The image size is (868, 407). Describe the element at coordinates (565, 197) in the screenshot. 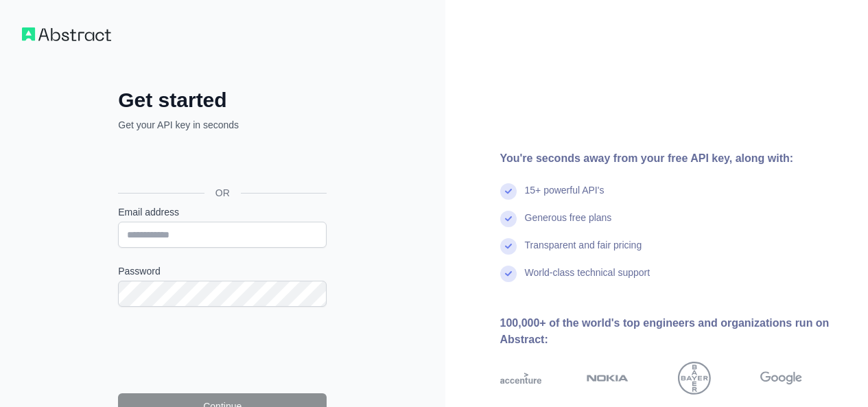

I see `div: 15+ powerful API's` at that location.